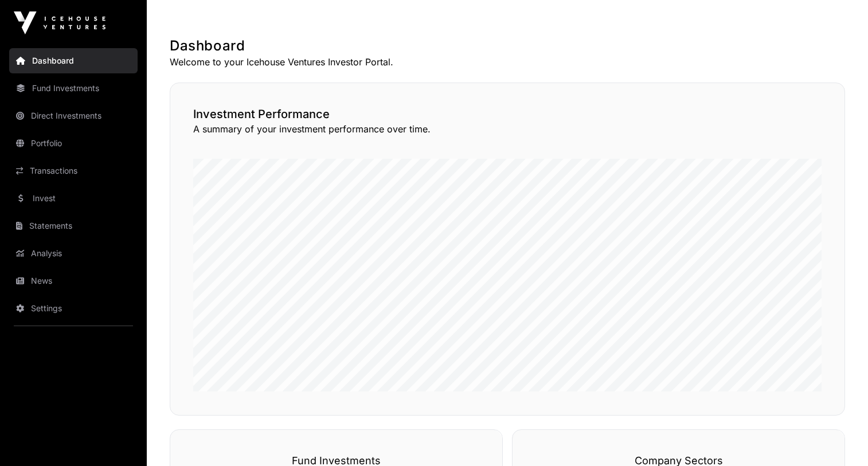  I want to click on a: News, so click(74, 281).